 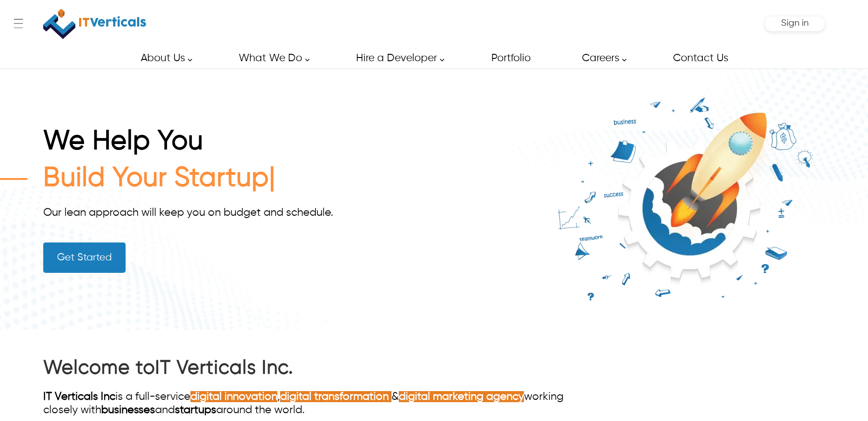 I want to click on a: digital innovation, so click(x=234, y=396).